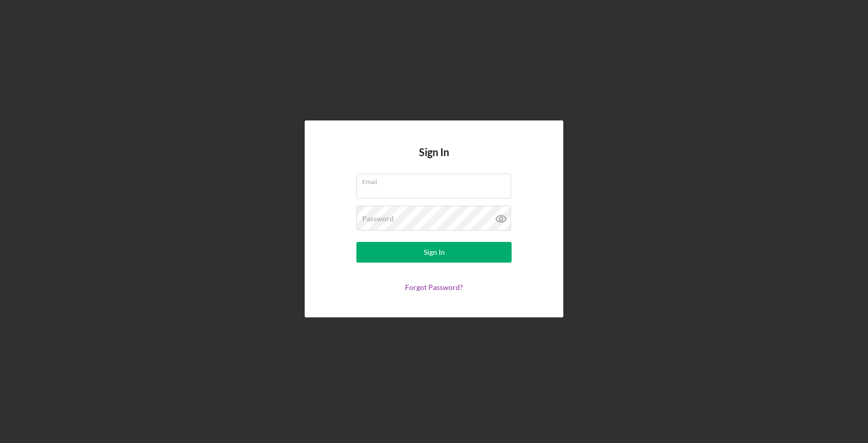 This screenshot has height=443, width=868. I want to click on label: Email, so click(437, 180).